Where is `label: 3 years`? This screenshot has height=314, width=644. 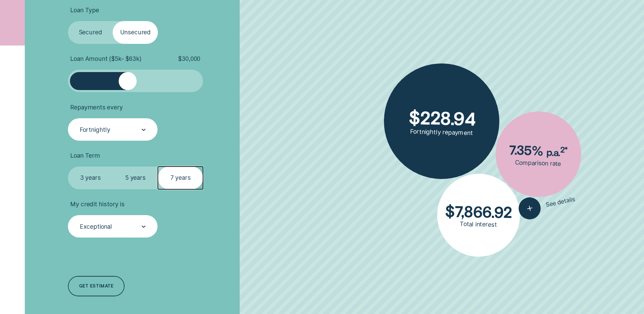
label: 3 years is located at coordinates (90, 178).